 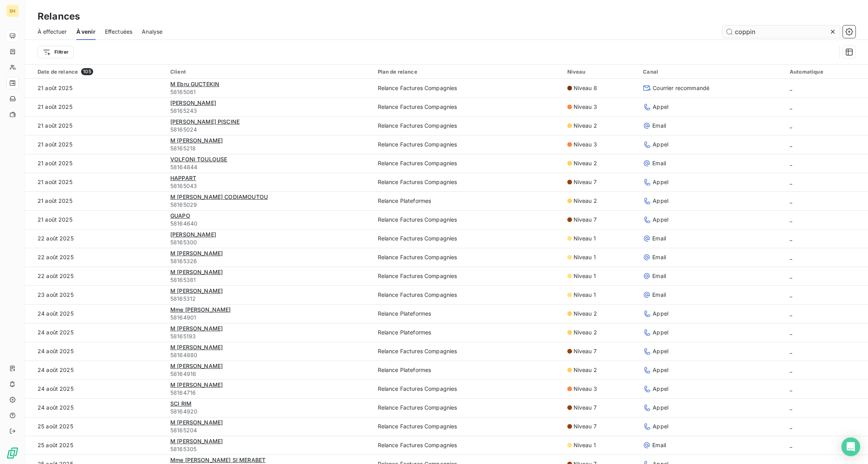 I want to click on span: SCI RIM, so click(x=181, y=403).